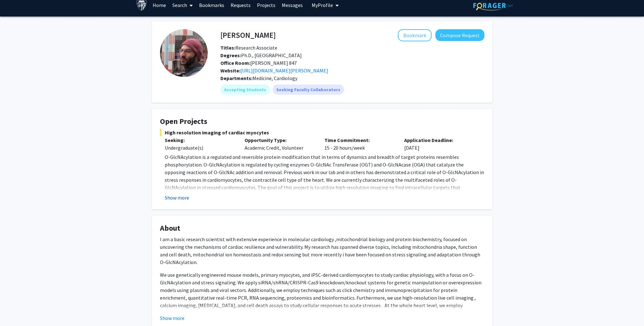 Image resolution: width=644 pixels, height=326 pixels. What do you see at coordinates (200, 140) in the screenshot?
I see `p: Seeking:` at bounding box center [200, 140].